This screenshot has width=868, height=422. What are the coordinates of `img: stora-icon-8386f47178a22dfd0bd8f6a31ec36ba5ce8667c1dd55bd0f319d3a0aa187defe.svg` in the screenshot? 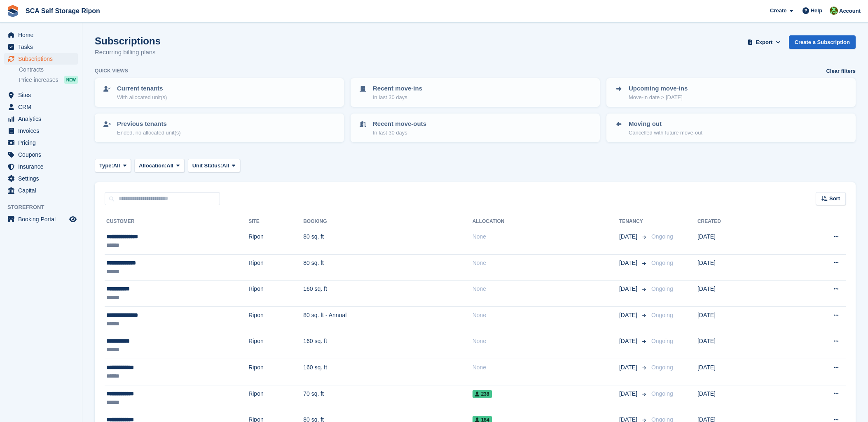 It's located at (13, 11).